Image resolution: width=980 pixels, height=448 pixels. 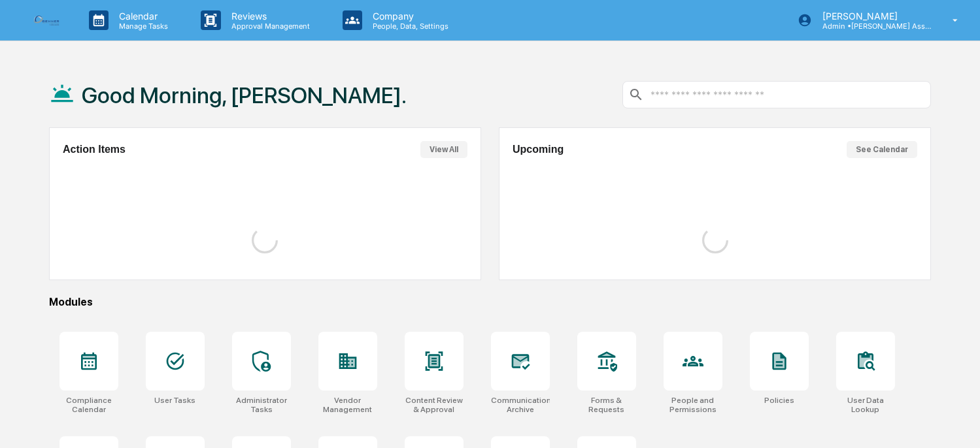 What do you see at coordinates (269, 16) in the screenshot?
I see `p: Reviews` at bounding box center [269, 16].